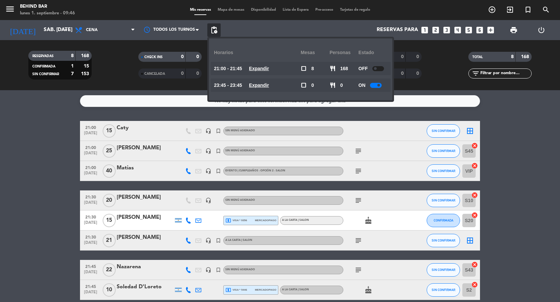 This screenshot has width=560, height=302. I want to click on div: LOG OUT, so click(541, 30).